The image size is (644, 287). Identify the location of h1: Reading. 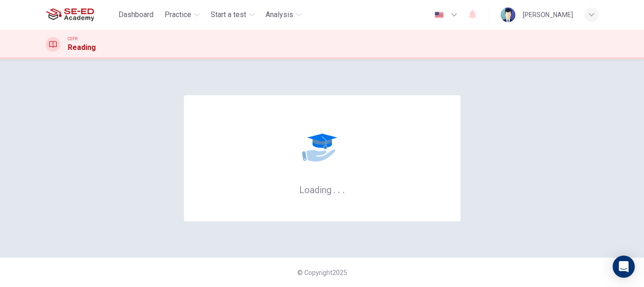
(82, 47).